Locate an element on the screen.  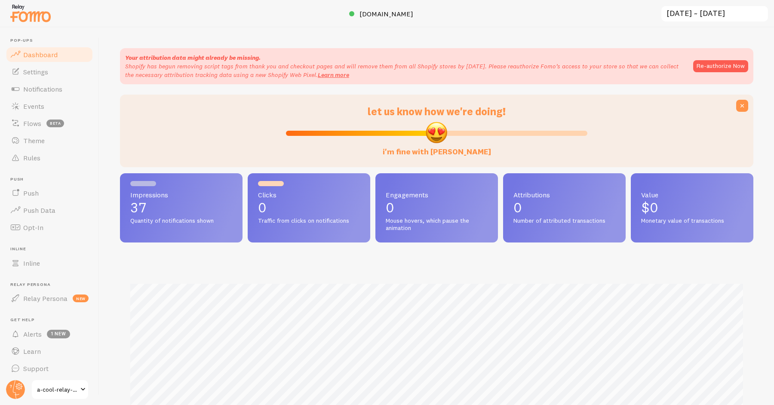
p: Shopify has begun removing script tags from thank you and checkout pages and will remove them fro... is located at coordinates (405, 70).